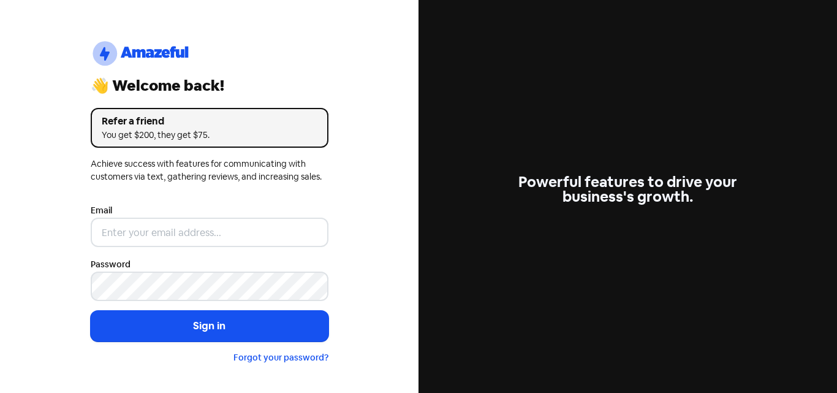 The height and width of the screenshot is (393, 837). I want to click on div: 👋 Welcome back!, so click(210, 86).